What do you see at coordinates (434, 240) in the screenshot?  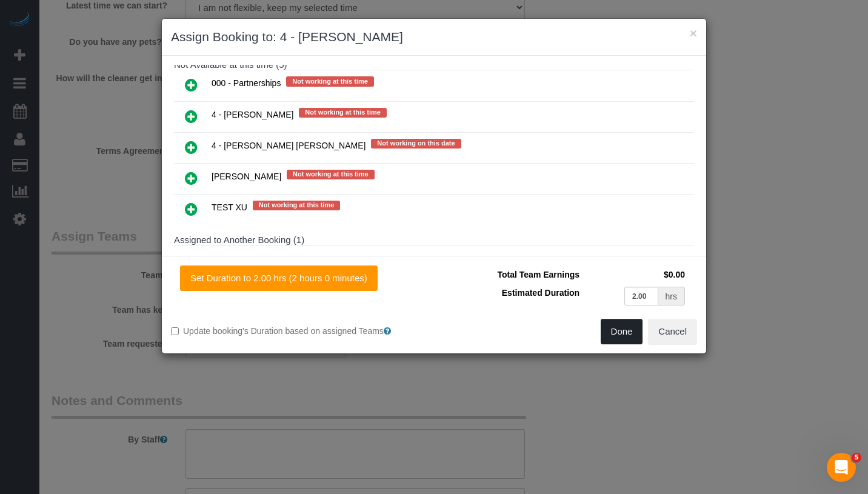 I see `h4: Assigned to Another Booking (1)` at bounding box center [434, 240].